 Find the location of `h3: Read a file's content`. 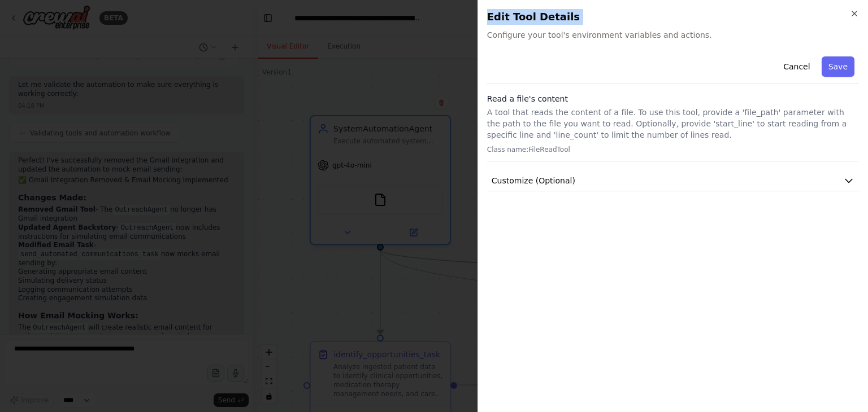

h3: Read a file's content is located at coordinates (673, 99).